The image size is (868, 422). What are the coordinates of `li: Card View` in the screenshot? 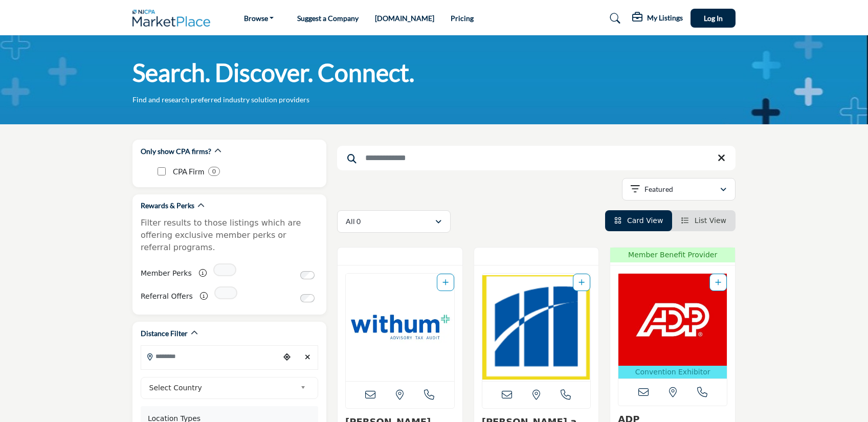 It's located at (639, 221).